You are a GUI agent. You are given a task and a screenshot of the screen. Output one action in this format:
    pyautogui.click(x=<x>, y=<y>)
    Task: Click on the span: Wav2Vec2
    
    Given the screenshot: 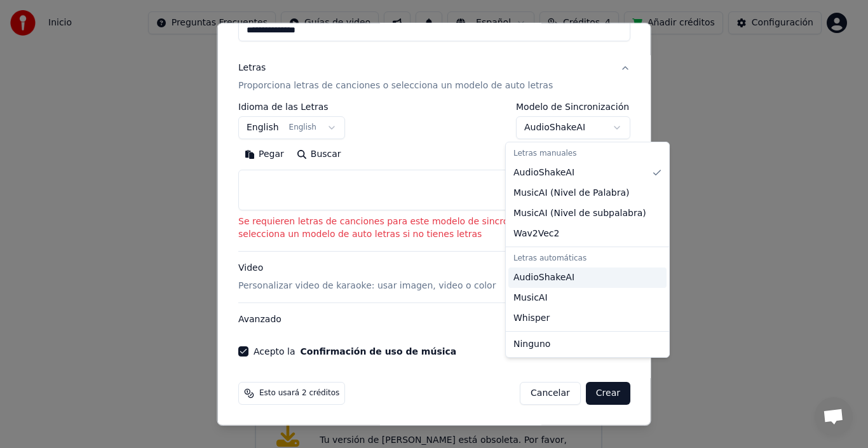 What is the action you would take?
    pyautogui.click(x=536, y=234)
    